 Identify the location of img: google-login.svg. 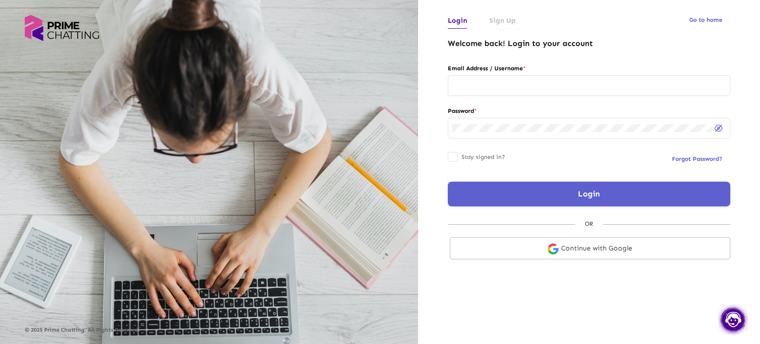
(554, 249).